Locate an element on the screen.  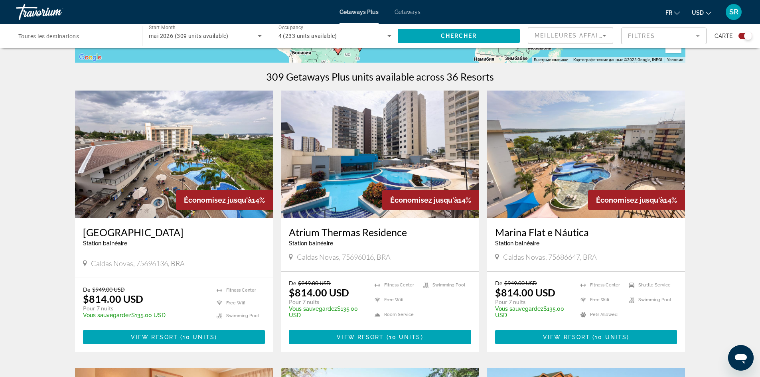
span: Картографические данные ©2025 Google, INEGI is located at coordinates (617, 59).